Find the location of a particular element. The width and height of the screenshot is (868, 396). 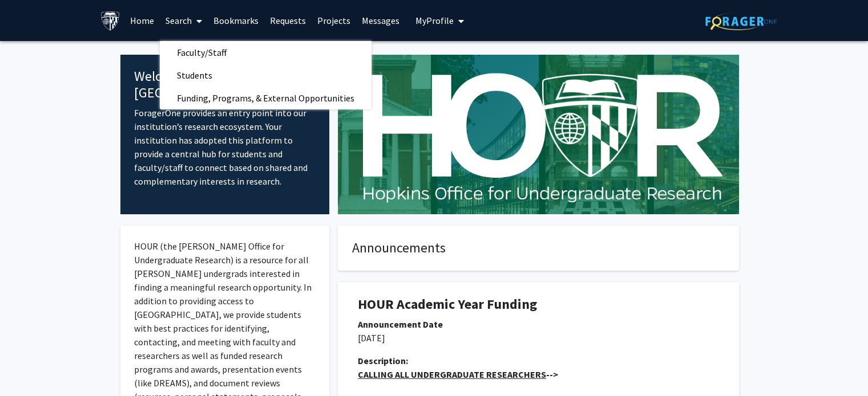

p: ForagerOne provides an entry point into our institution’s research ecosystem. Your institution ha... is located at coordinates (225, 147).